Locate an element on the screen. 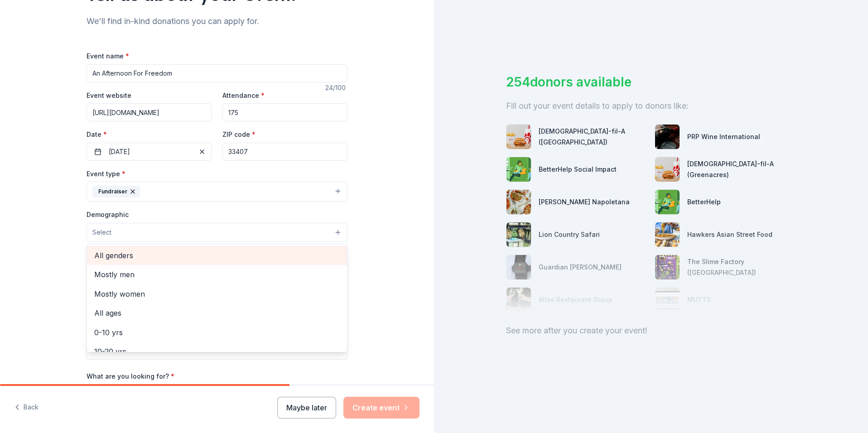 The width and height of the screenshot is (868, 433). div: Select is located at coordinates (217, 298).